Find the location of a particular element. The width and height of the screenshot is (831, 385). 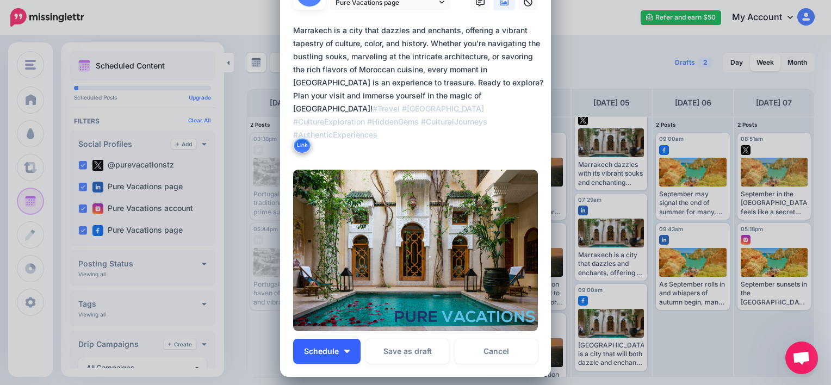

span: Schedule is located at coordinates (322, 352).